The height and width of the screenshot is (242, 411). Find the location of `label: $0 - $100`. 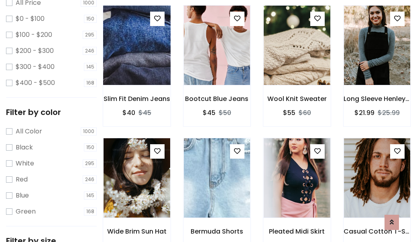

label: $0 - $100 is located at coordinates (30, 19).